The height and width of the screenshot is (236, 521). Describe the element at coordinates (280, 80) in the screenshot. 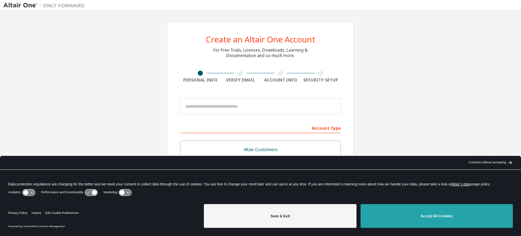

I see `div: Account Info` at that location.